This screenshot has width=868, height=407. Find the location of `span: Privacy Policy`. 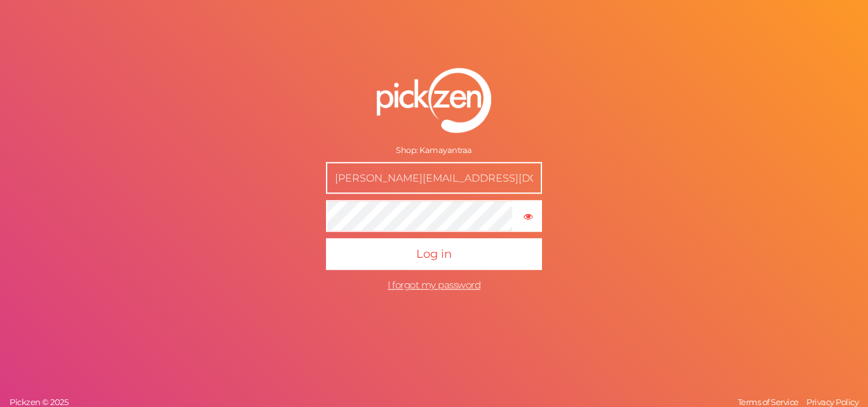

span: Privacy Policy is located at coordinates (832, 402).